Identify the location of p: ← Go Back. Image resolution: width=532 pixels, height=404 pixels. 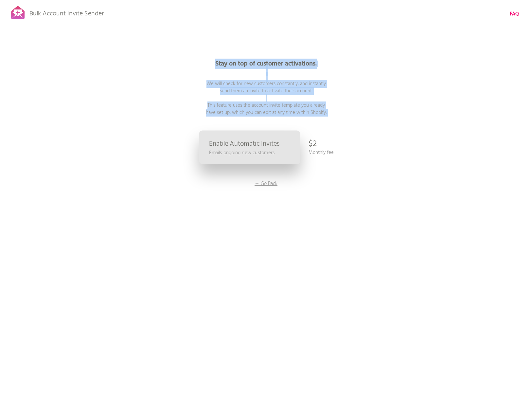
(266, 184).